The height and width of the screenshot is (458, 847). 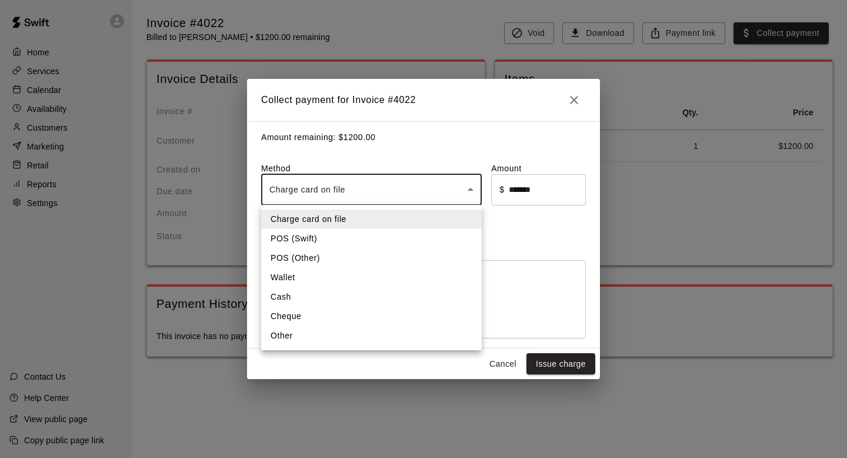 I want to click on li: POS (Other), so click(x=371, y=258).